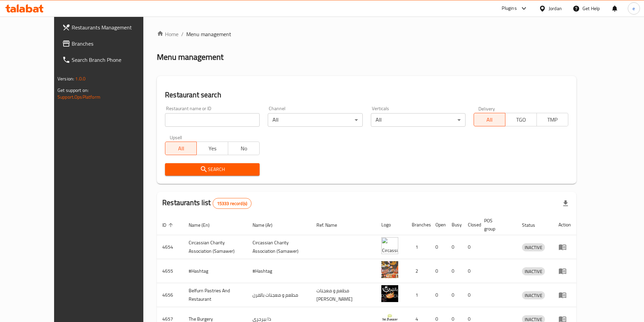  I want to click on th: Logo, so click(391, 224).